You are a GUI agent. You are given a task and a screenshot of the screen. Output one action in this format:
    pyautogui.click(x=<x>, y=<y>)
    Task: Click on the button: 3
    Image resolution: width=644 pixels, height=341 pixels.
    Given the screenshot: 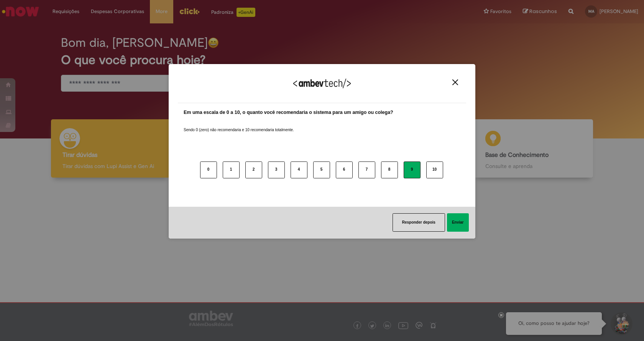 What is the action you would take?
    pyautogui.click(x=276, y=170)
    